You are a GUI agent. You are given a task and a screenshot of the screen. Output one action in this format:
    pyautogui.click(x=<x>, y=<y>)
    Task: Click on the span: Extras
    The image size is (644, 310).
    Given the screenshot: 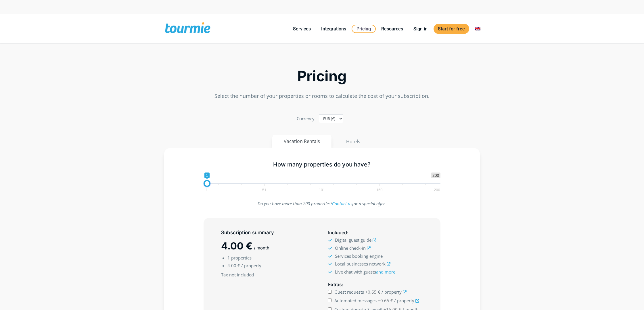 What is the action you would take?
    pyautogui.click(x=335, y=285)
    